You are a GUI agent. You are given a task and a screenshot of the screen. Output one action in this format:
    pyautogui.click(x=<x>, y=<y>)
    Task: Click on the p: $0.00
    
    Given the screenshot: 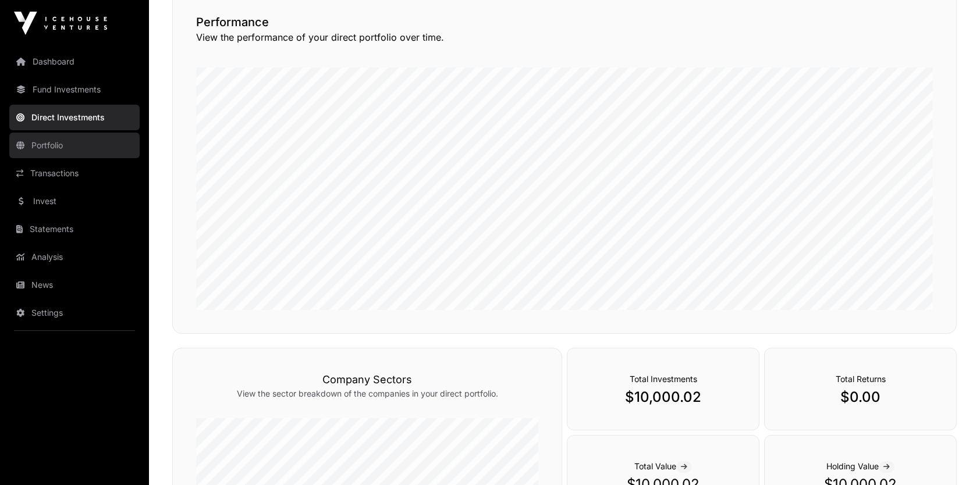 What is the action you would take?
    pyautogui.click(x=860, y=397)
    